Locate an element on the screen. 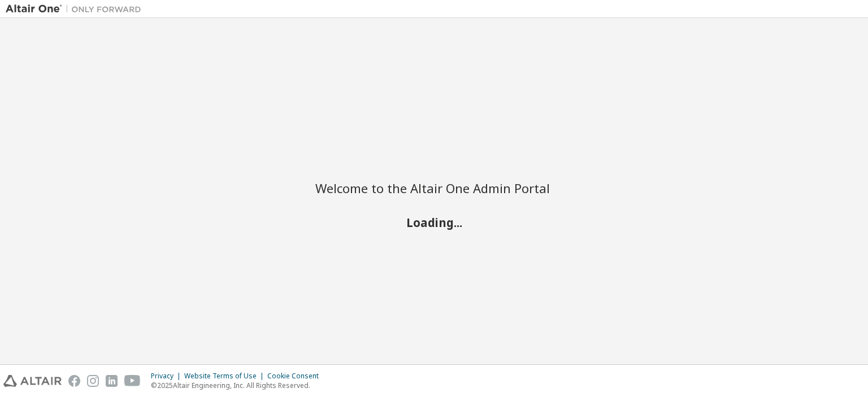  img: instagram.svg is located at coordinates (93, 381).